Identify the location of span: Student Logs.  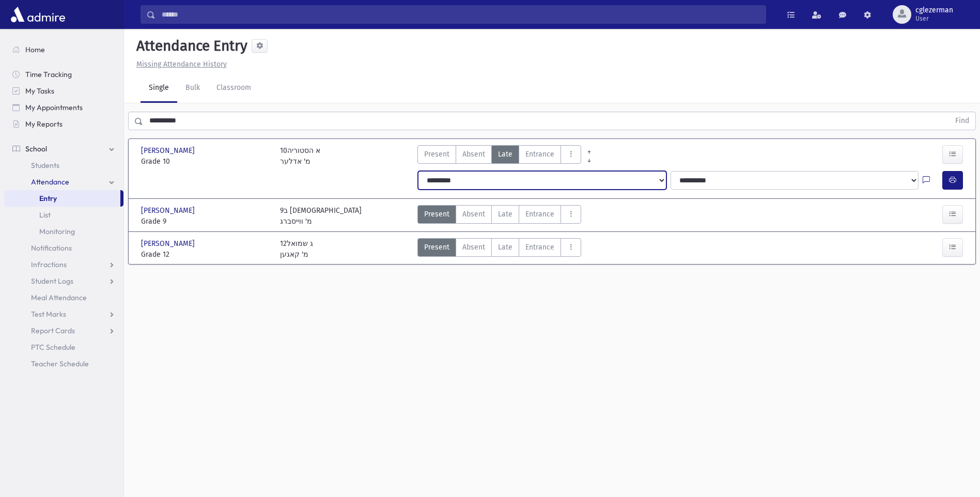
(52, 281).